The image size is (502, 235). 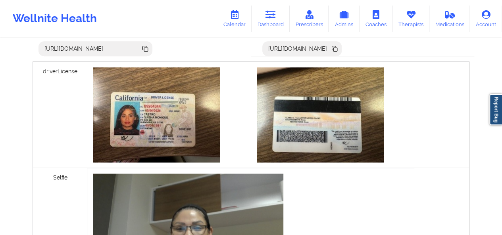 What do you see at coordinates (496, 110) in the screenshot?
I see `a: Report Bug` at bounding box center [496, 110].